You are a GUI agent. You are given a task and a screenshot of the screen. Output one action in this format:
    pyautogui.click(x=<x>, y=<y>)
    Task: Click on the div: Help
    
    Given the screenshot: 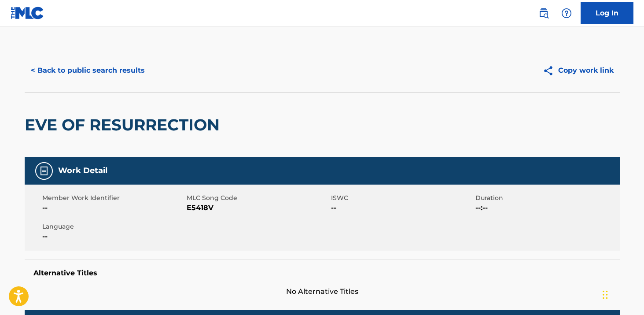 What is the action you would take?
    pyautogui.click(x=567, y=13)
    